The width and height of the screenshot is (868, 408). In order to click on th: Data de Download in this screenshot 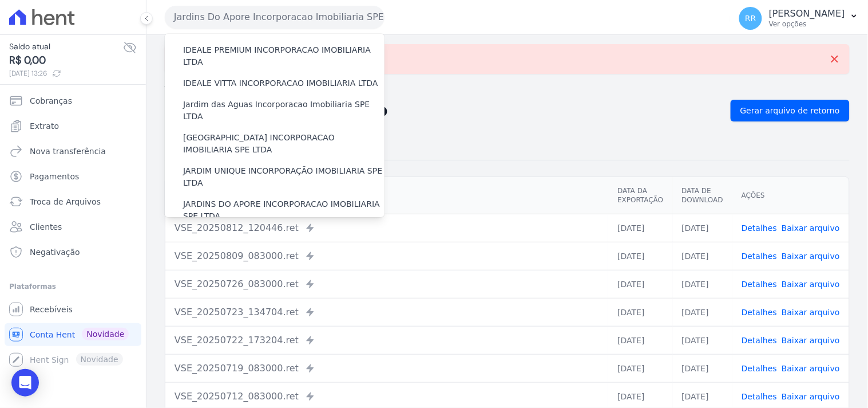, I will do `click(703, 196)`.